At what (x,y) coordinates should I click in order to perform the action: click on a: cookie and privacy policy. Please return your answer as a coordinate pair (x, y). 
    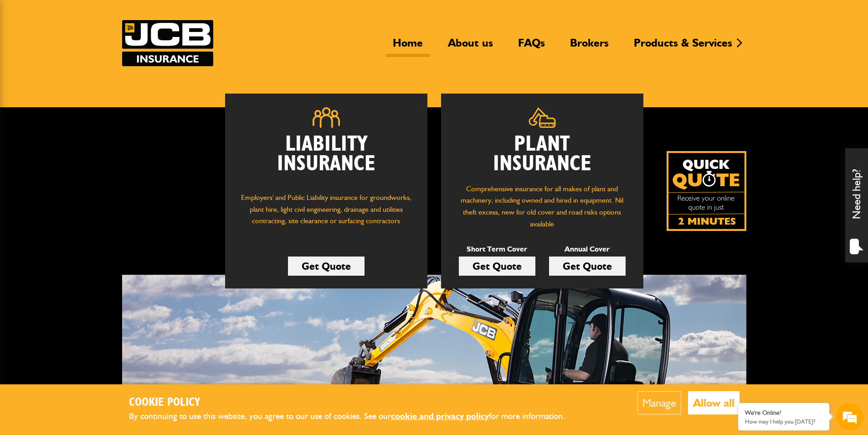
    Looking at the image, I should click on (440, 415).